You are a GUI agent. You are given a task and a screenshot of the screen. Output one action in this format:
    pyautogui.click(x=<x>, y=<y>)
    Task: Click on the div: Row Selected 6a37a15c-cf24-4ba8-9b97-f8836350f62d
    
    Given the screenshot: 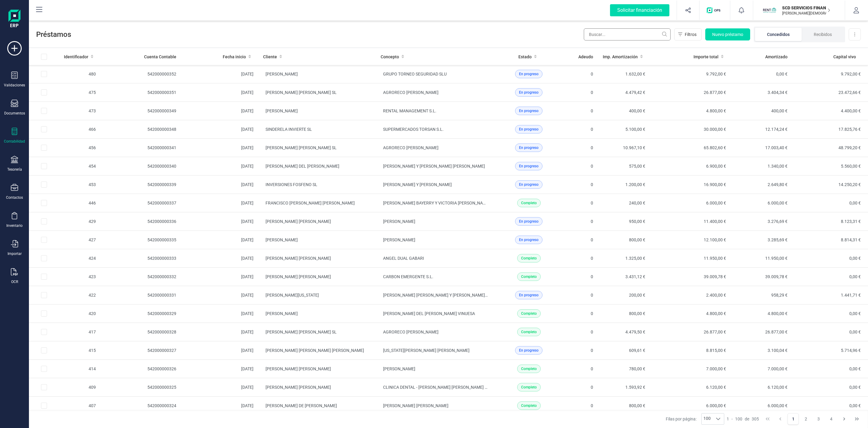 What is the action you would take?
    pyautogui.click(x=44, y=129)
    